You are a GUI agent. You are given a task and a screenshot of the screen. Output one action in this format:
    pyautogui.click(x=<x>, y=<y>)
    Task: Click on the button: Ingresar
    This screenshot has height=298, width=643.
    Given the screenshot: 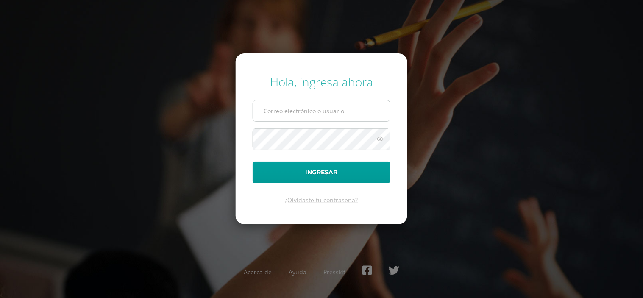 What is the action you would take?
    pyautogui.click(x=322, y=172)
    